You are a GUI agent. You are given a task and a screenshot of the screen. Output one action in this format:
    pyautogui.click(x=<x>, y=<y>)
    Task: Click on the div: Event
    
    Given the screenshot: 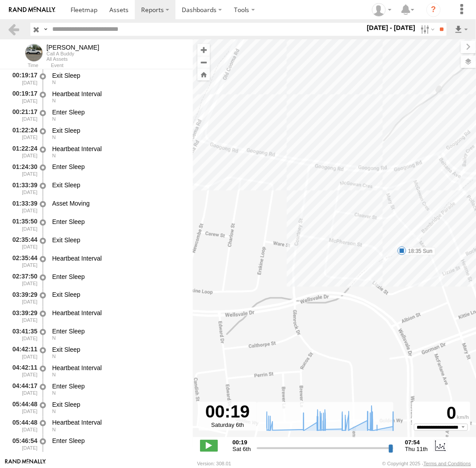 What is the action you would take?
    pyautogui.click(x=122, y=66)
    